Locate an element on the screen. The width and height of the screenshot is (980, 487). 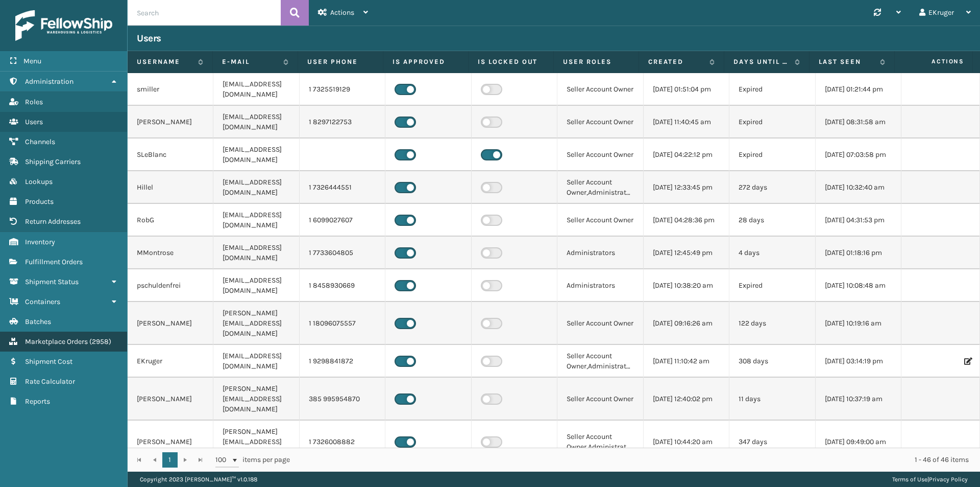
label: Is Approved is located at coordinates (426, 62).